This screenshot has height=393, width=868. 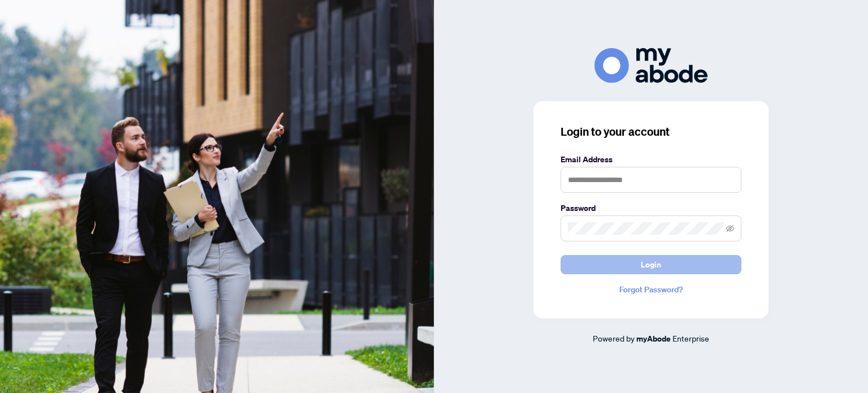 I want to click on h3: Login to your account, so click(x=651, y=132).